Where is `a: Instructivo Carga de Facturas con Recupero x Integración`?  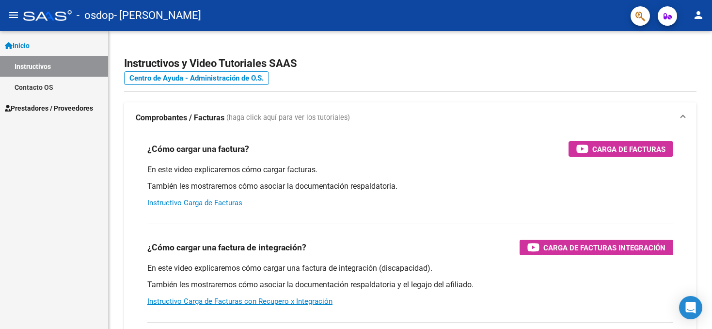
a: Instructivo Carga de Facturas con Recupero x Integración is located at coordinates (240, 301).